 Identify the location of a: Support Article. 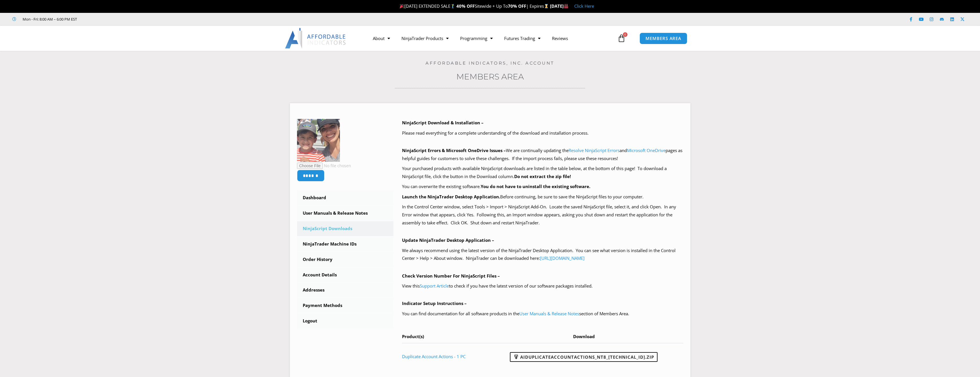
(434, 286).